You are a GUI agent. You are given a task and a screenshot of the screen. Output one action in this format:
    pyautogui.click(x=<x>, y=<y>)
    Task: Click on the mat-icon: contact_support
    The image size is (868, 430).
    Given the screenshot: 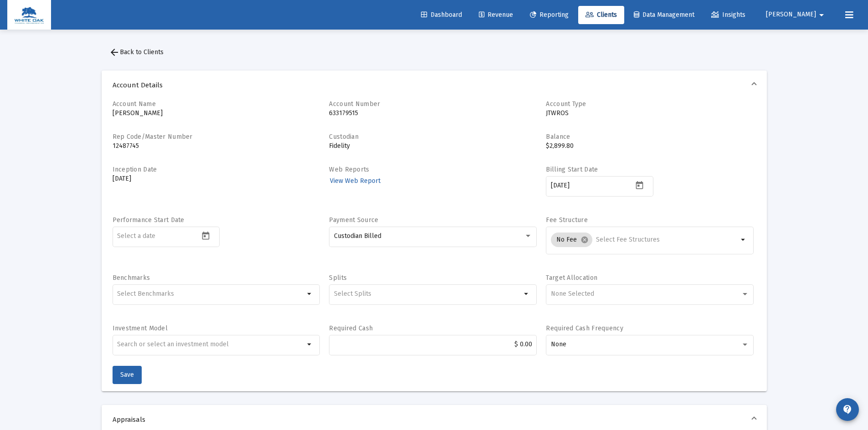 What is the action you would take?
    pyautogui.click(x=848, y=410)
    